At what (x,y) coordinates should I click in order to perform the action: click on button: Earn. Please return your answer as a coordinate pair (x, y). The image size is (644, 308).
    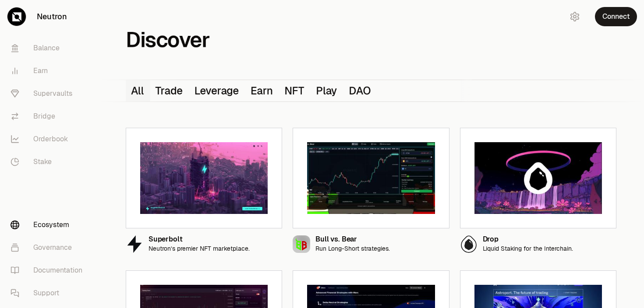
    Looking at the image, I should click on (262, 90).